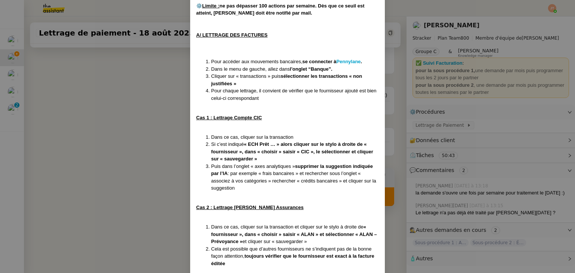  What do you see at coordinates (293, 260) in the screenshot?
I see `strong: toujours vérifier que le fournisseur est exact à la facture éditée` at bounding box center [293, 260].